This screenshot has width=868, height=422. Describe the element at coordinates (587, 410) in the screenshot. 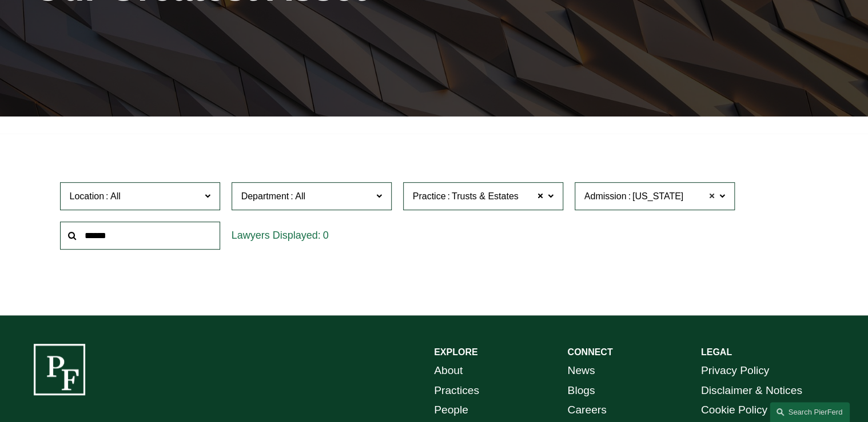

I see `a: Careers` at that location.